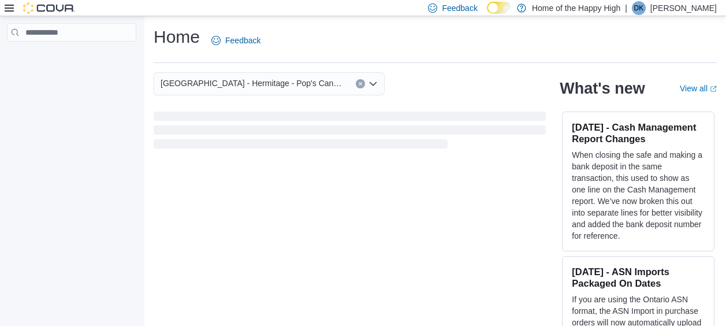  I want to click on a: View allExternal link, so click(699, 88).